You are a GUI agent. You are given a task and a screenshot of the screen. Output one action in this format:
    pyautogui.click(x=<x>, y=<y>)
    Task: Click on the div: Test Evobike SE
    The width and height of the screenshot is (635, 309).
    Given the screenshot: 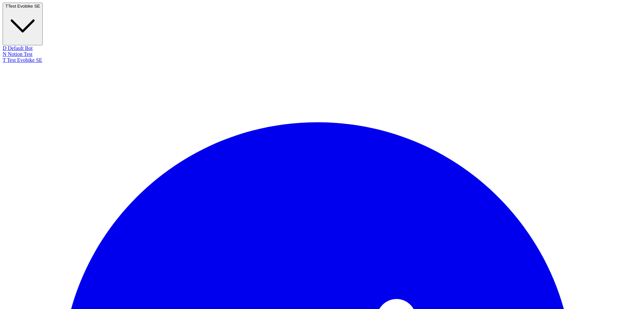 What is the action you would take?
    pyautogui.click(x=317, y=60)
    